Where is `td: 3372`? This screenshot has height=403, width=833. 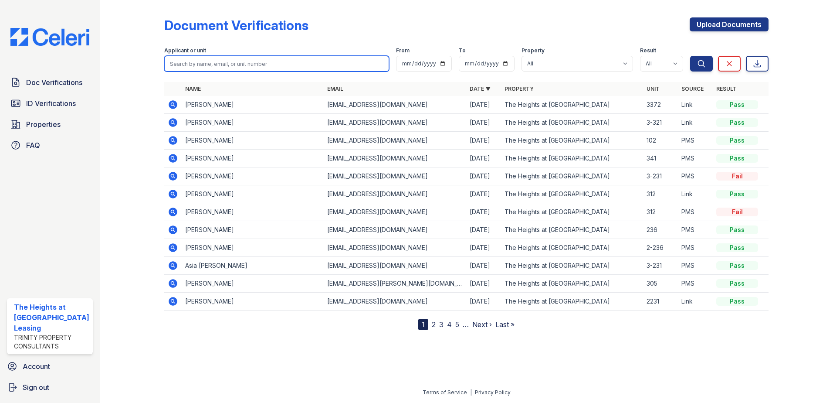
td: 3372 is located at coordinates (660, 105).